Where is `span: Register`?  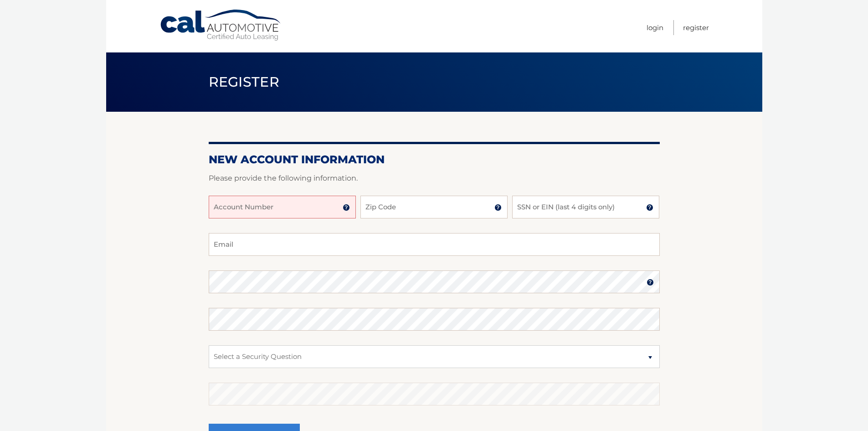
span: Register is located at coordinates (244, 82).